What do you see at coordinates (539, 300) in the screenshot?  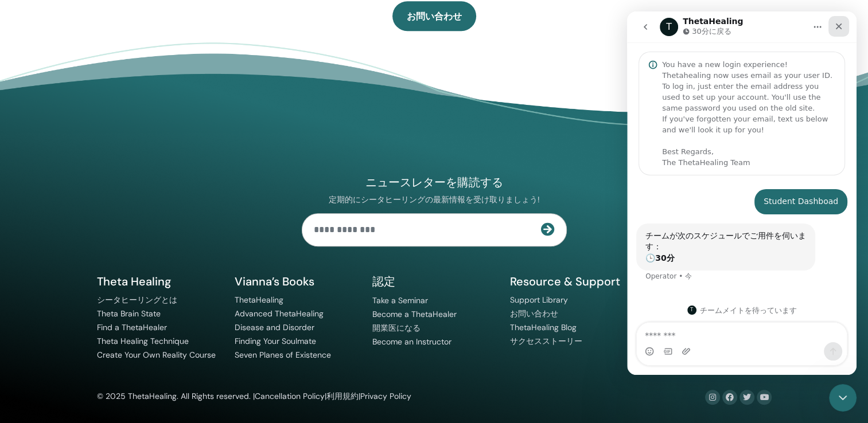 I see `a: Support Library` at bounding box center [539, 300].